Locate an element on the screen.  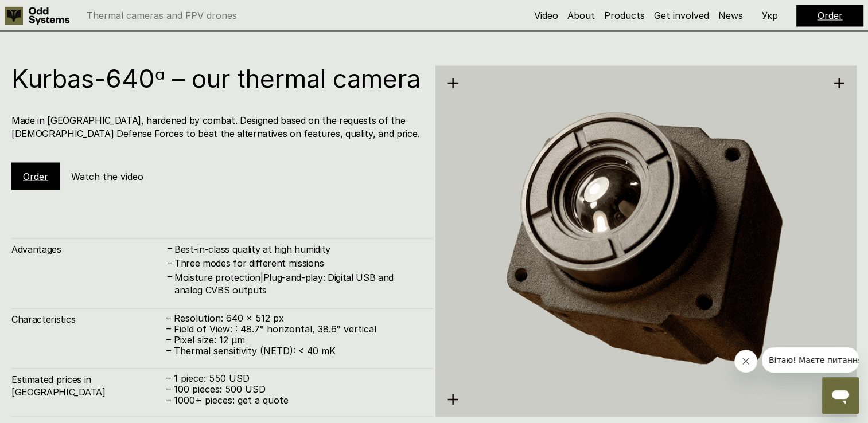
span: Вітаю! Маєте питання? is located at coordinates (56, 13).